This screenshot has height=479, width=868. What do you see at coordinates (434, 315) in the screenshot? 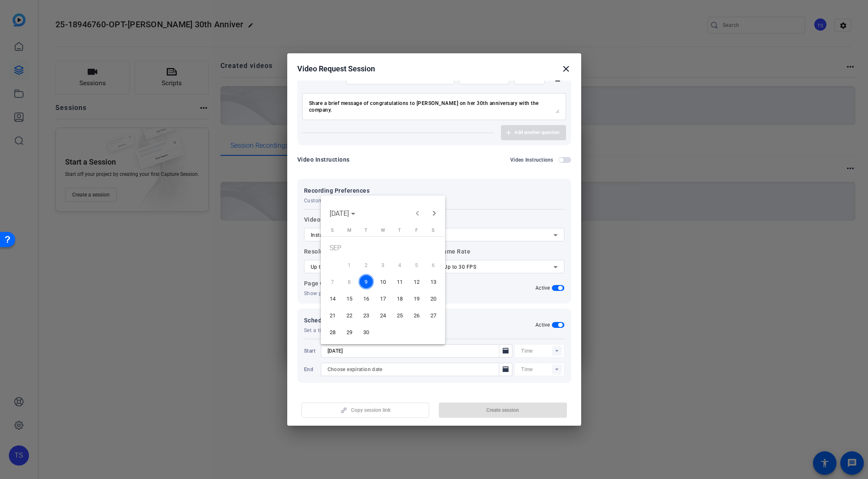
I see `button: September 27, 2025` at bounding box center [434, 315].